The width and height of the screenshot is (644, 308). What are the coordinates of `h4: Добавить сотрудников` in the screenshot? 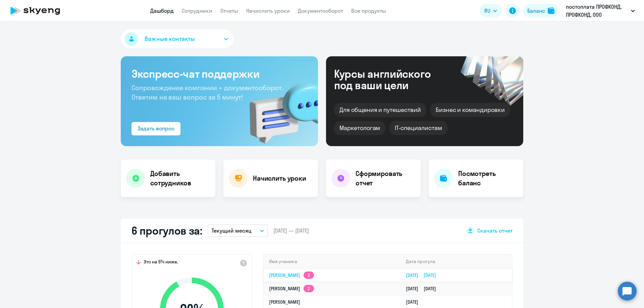 It's located at (180, 178).